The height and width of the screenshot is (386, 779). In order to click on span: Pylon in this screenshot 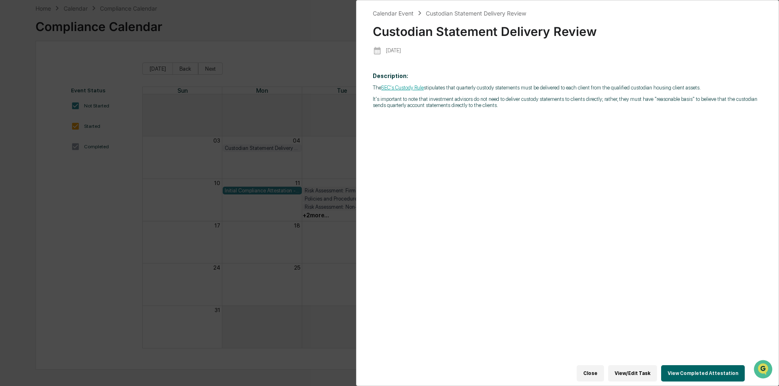, I will do `click(90, 141)`.